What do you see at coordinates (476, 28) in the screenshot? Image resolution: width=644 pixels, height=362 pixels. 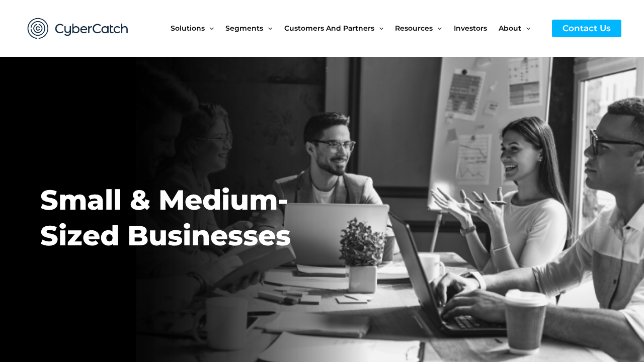 I see `a: Investors` at bounding box center [476, 28].